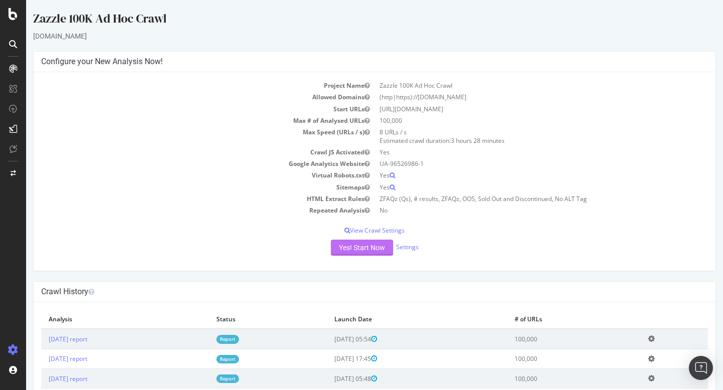 This screenshot has height=390, width=723. What do you see at coordinates (182, 175) in the screenshot?
I see `td: Virtual Robots.txt` at bounding box center [182, 175].